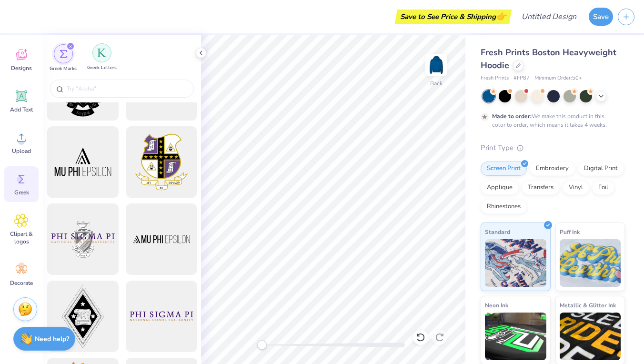  I want to click on strong: Made to order:, so click(512, 116).